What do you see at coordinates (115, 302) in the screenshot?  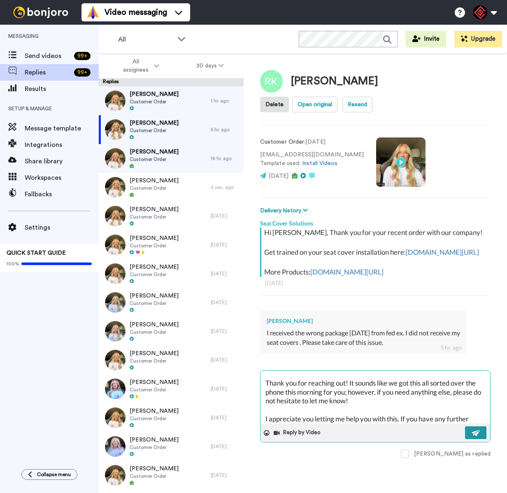 I see `img: 487fa981-8d89-4f96-a4d8-f79478322a92-thumb.jpg` at bounding box center [115, 302].